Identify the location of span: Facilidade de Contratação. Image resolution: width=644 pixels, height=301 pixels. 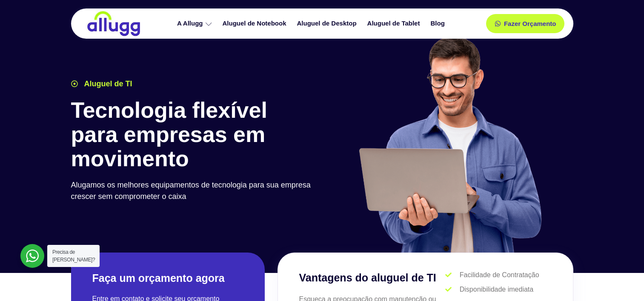
(499, 275).